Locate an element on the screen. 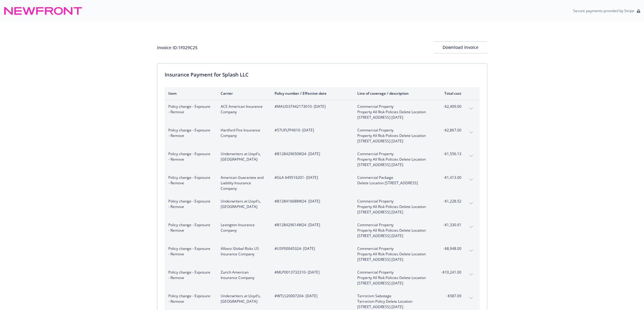 The image size is (644, 310). span: Allianz Global Risks US Insurance Company is located at coordinates (243, 251).